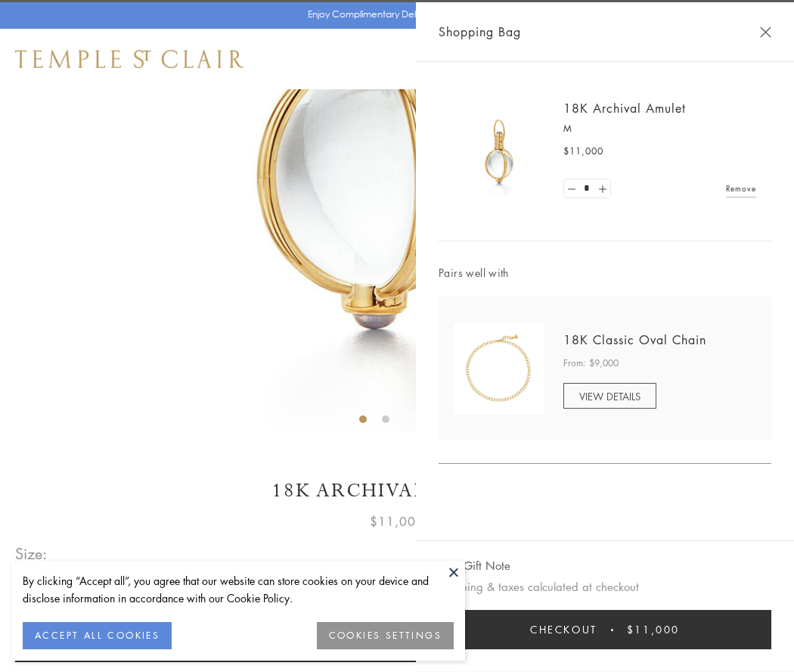 Image resolution: width=794 pixels, height=672 pixels. What do you see at coordinates (766, 32) in the screenshot?
I see `button: Close Shopping Bag` at bounding box center [766, 32].